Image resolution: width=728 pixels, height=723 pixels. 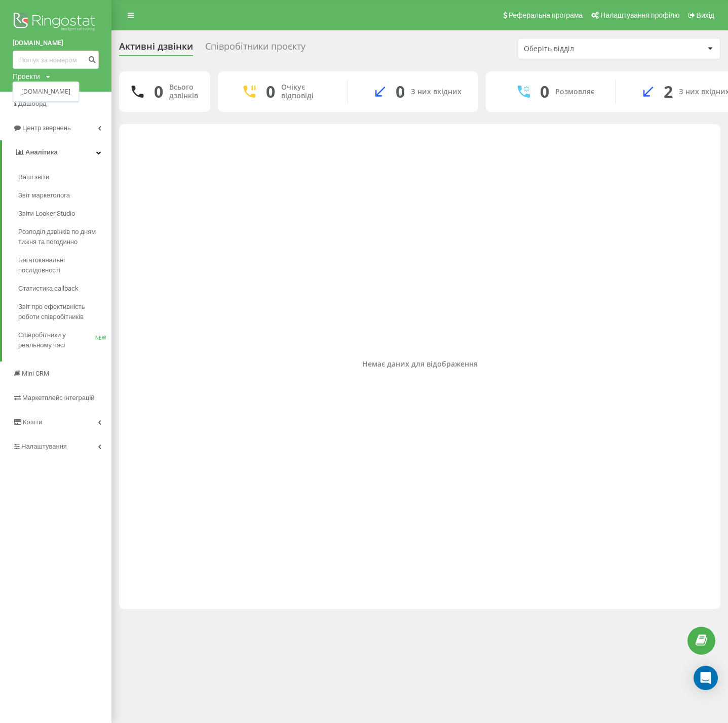 I want to click on div: Всього дзвінків, so click(x=183, y=92).